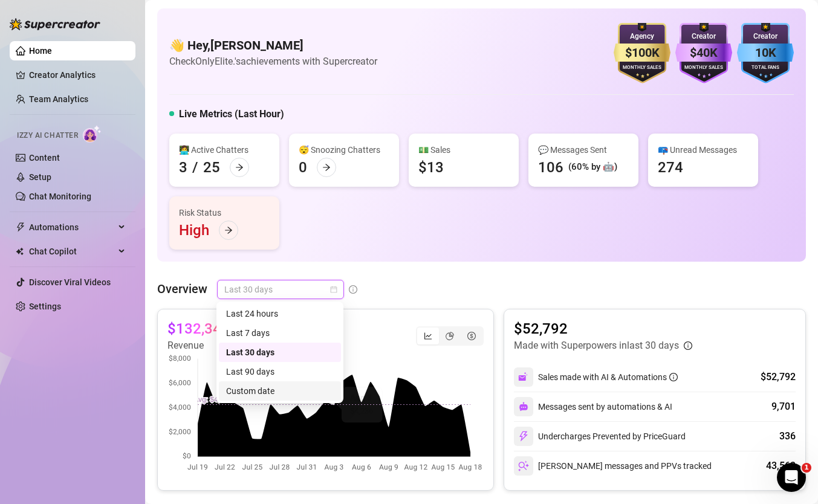 Image resolution: width=818 pixels, height=504 pixels. Describe the element at coordinates (786, 436) in the screenshot. I see `div: 336` at that location.